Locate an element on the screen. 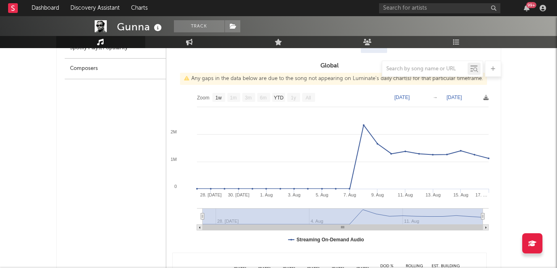  button: Track is located at coordinates (199, 26).